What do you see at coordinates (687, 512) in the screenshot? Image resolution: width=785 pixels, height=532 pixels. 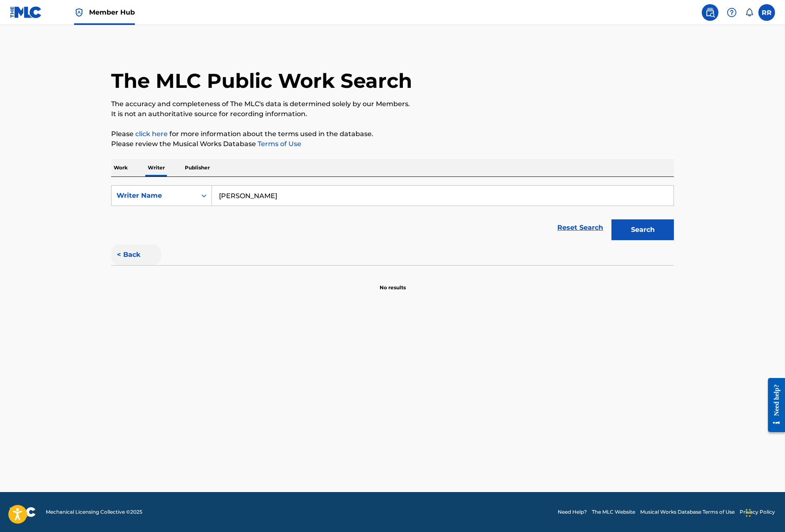 I see `a: Musical Works Database Terms of Use` at bounding box center [687, 512].